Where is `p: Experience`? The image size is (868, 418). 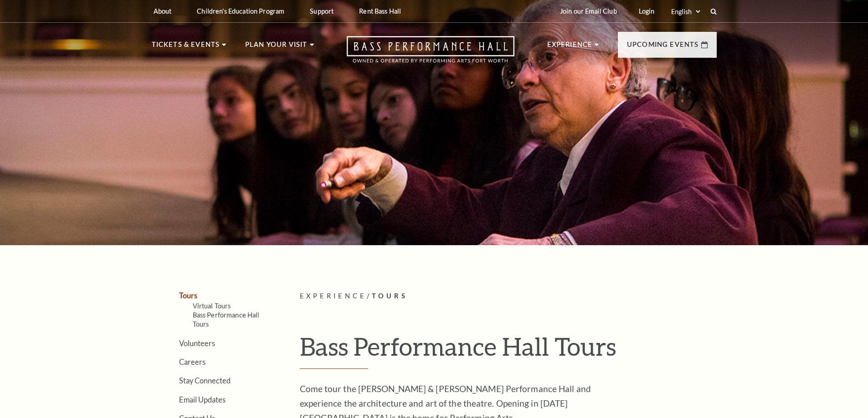
p: Experience is located at coordinates (570, 47).